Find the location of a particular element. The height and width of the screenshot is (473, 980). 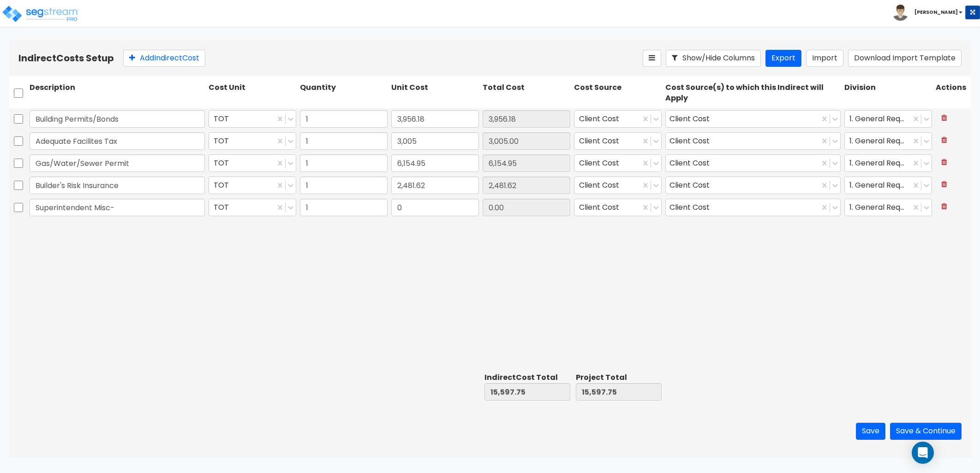

button: Import is located at coordinates (825, 58).